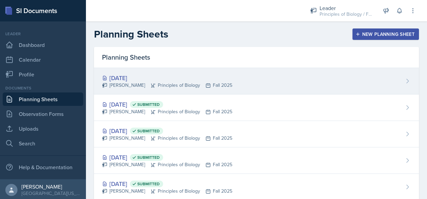 Image resolution: width=427 pixels, height=199 pixels. Describe the element at coordinates (257, 57) in the screenshot. I see `div: Planning Sheets` at that location.